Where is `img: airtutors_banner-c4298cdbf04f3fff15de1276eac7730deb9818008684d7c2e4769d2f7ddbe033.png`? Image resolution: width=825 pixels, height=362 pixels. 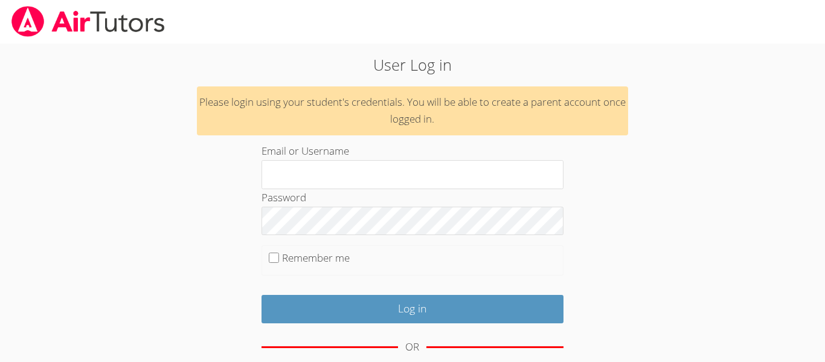
img: airtutors_banner-c4298cdbf04f3fff15de1276eac7730deb9818008684d7c2e4769d2f7ddbe033.png is located at coordinates (88, 21).